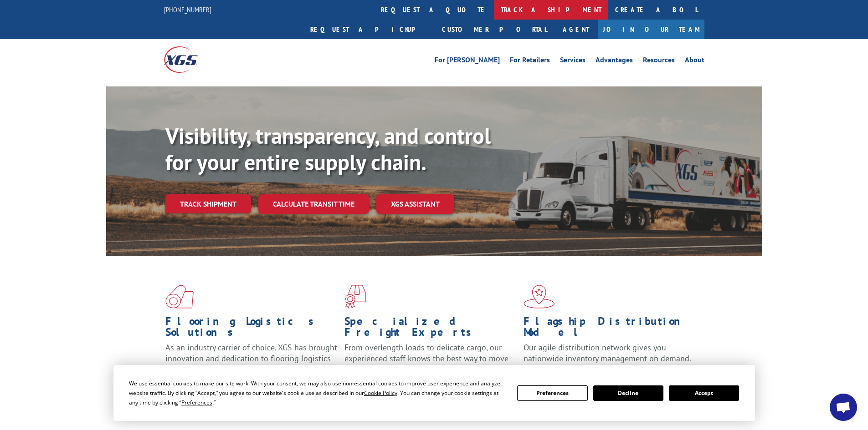  I want to click on h1: Specialized Freight Experts, so click(430, 329).